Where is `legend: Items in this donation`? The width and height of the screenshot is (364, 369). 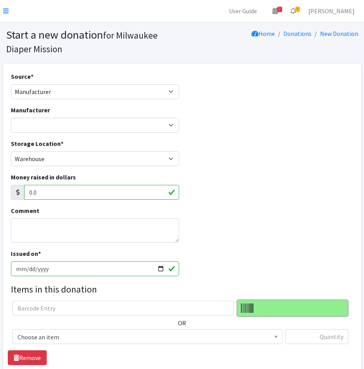 legend: Items in this donation is located at coordinates (182, 289).